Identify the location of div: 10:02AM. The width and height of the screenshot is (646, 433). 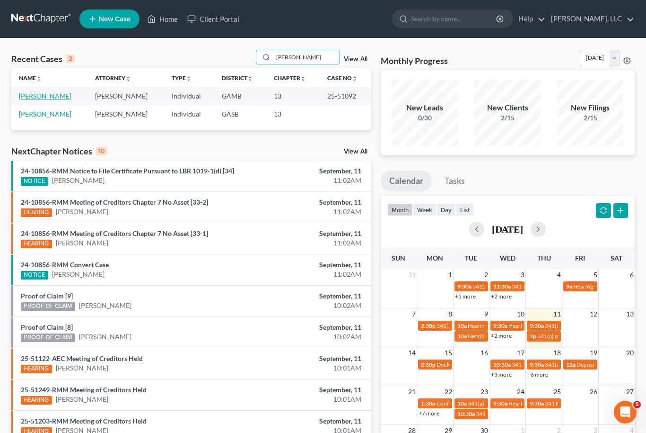
(308, 305).